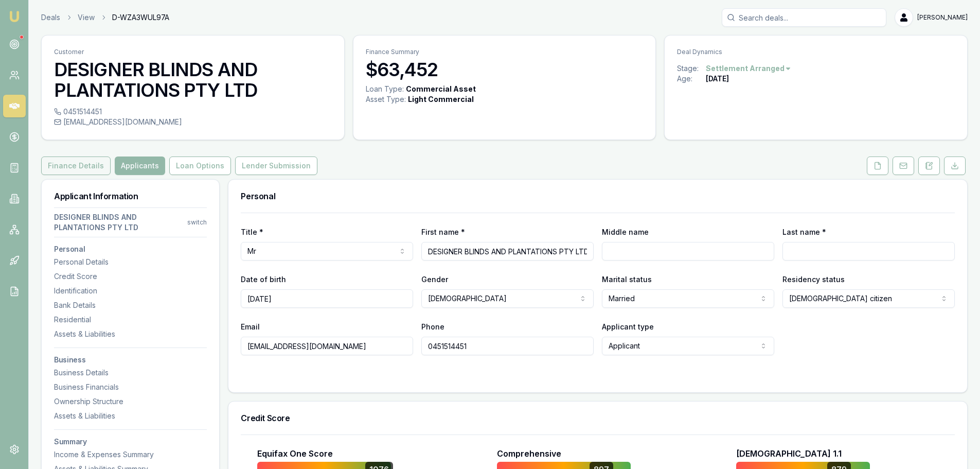 The image size is (980, 469). What do you see at coordinates (130, 291) in the screenshot?
I see `div: Identification` at bounding box center [130, 291].